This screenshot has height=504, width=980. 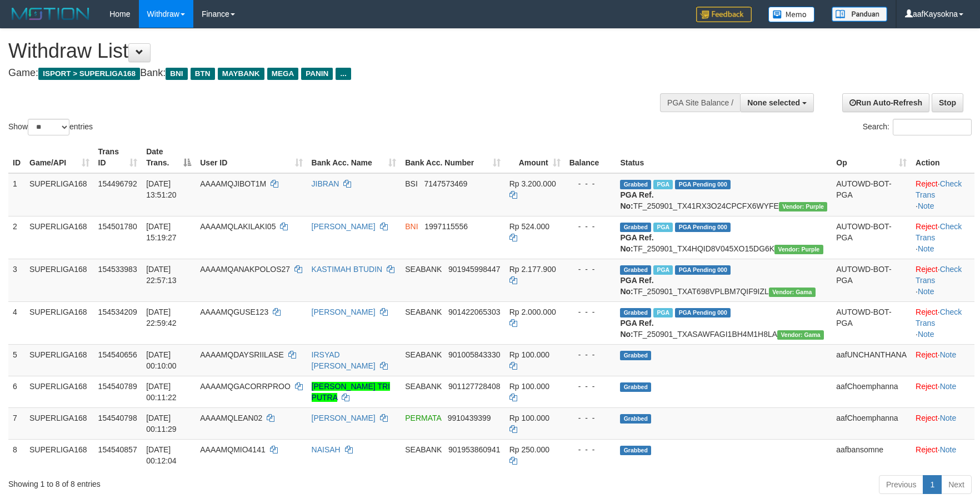 What do you see at coordinates (118, 183) in the screenshot?
I see `span: 154496792` at bounding box center [118, 183].